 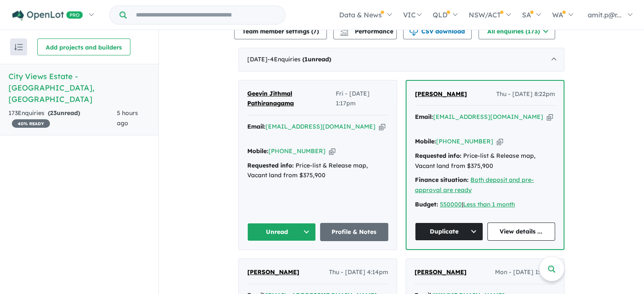 What do you see at coordinates (451, 205) in the screenshot?
I see `a: 550000` at bounding box center [451, 205].